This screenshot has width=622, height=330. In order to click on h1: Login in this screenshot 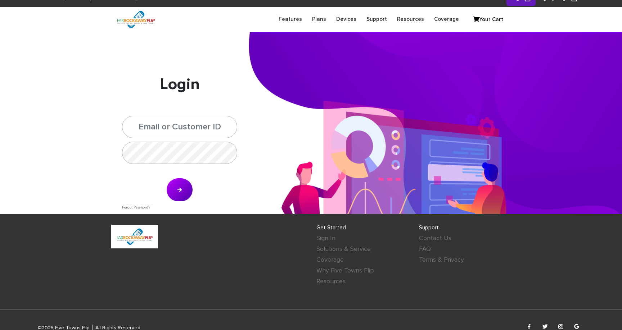, I will do `click(180, 85)`.